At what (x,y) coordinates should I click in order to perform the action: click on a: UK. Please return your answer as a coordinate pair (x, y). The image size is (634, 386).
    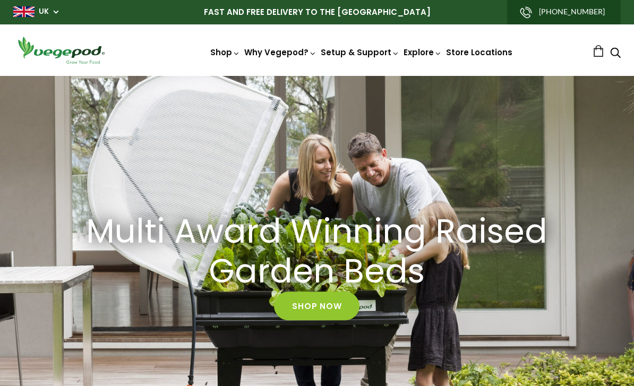
    Looking at the image, I should click on (44, 12).